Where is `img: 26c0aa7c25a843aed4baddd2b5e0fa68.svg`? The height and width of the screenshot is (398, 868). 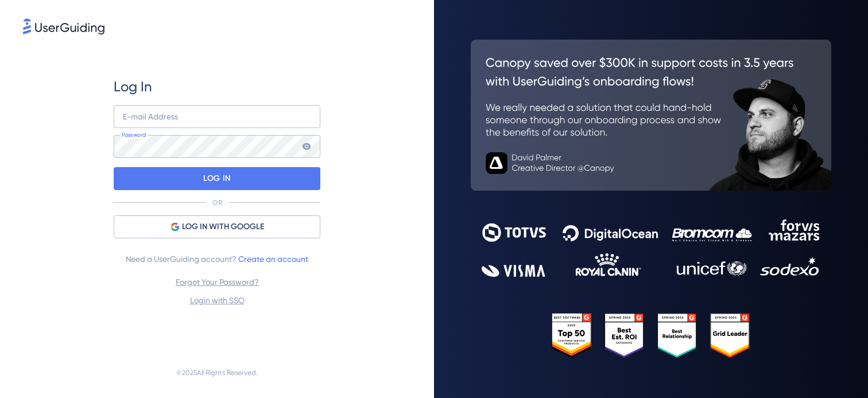 img: 26c0aa7c25a843aed4baddd2b5e0fa68.svg is located at coordinates (651, 115).